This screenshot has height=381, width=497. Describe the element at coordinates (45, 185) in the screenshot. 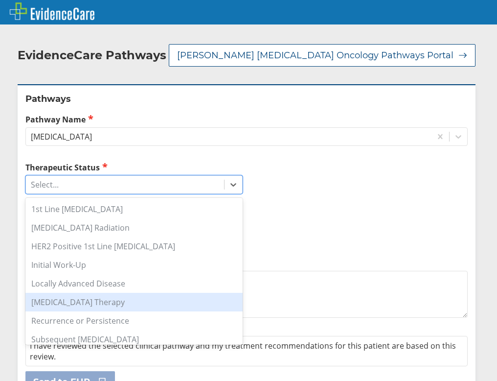

I see `div: Select...` at that location.